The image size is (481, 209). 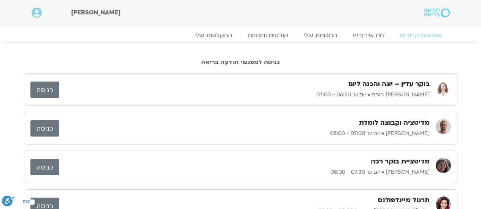 What do you see at coordinates (368, 35) in the screenshot?
I see `a: לוח שידורים` at bounding box center [368, 35].